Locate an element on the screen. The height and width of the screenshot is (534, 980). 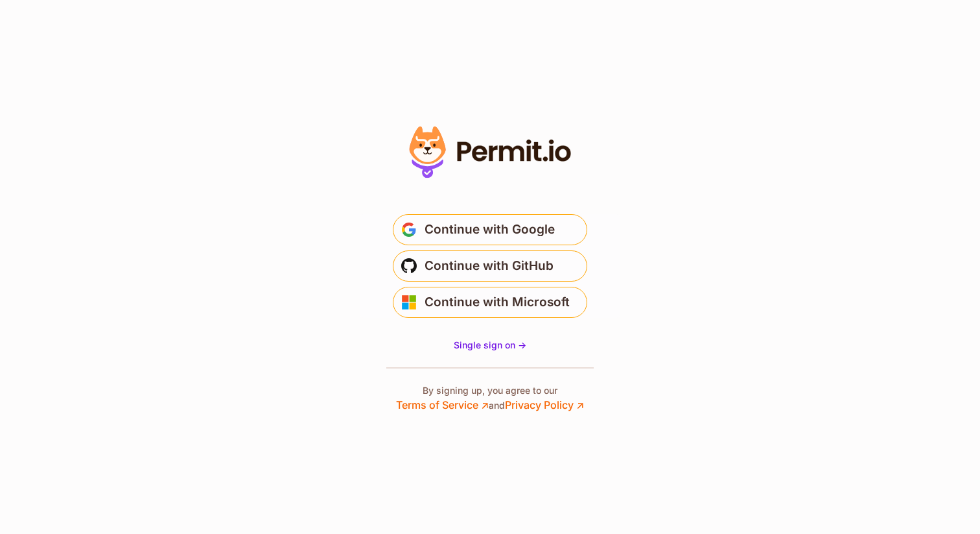
span: Single sign on -> is located at coordinates (490, 344).